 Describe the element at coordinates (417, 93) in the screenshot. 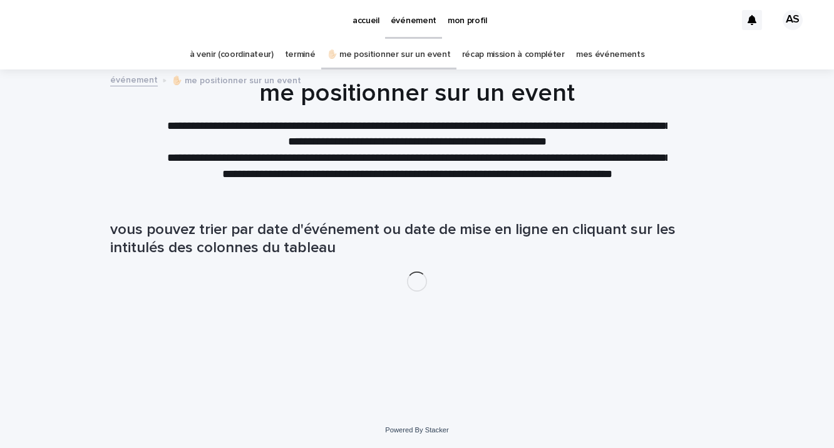

I see `h1: me positionner sur un event` at that location.